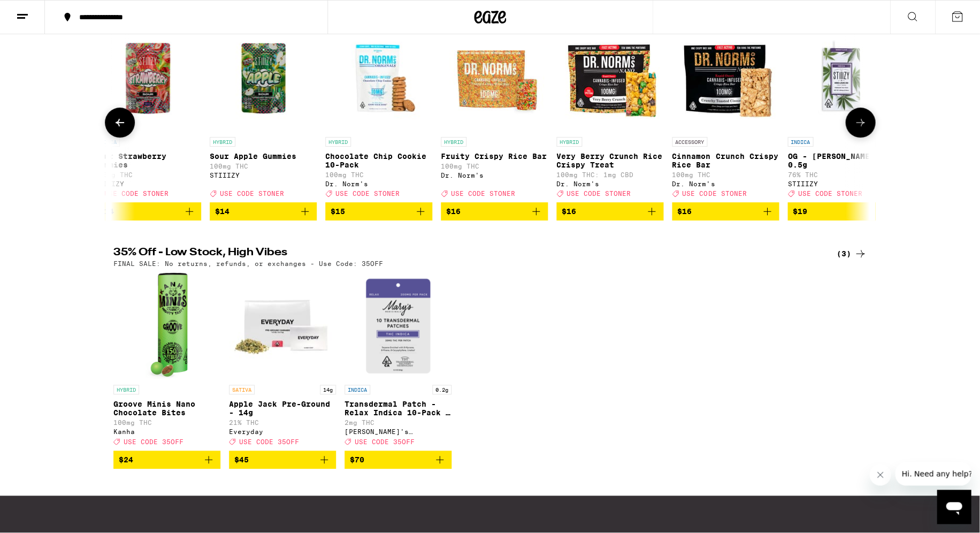 The image size is (980, 533). Describe the element at coordinates (851, 253) in the screenshot. I see `div: (3)` at that location.